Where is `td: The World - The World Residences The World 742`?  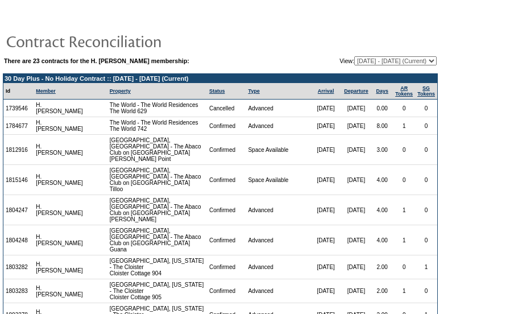
td: The World - The World Residences The World 742 is located at coordinates (157, 126).